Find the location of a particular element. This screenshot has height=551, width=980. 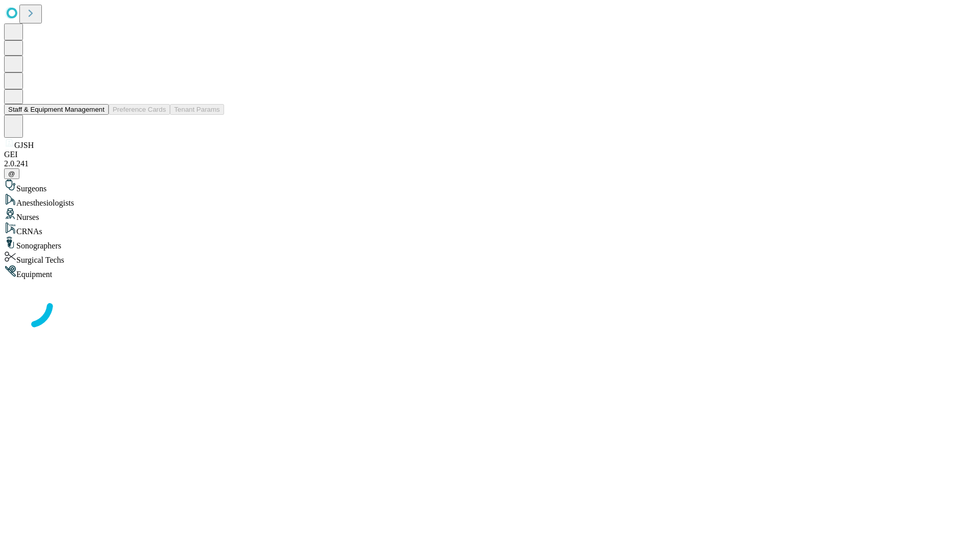

div: Surgeons is located at coordinates (490, 186).